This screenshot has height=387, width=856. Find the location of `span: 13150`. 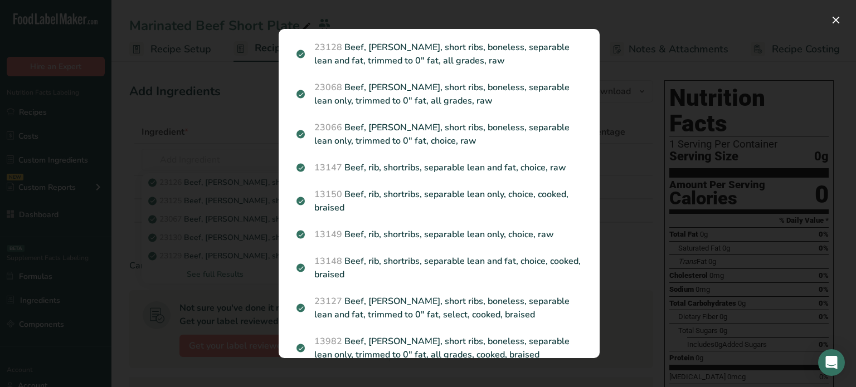

span: 13150 is located at coordinates (328, 194).